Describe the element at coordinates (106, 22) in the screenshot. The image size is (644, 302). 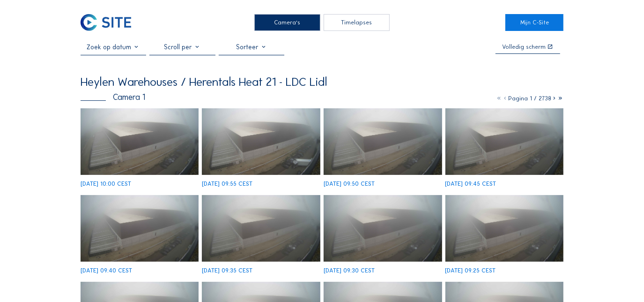
I see `img: C-SITE Logo` at that location.